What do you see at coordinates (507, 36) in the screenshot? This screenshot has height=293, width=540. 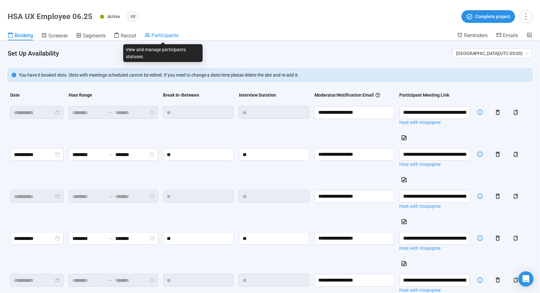 I see `a: Emails` at bounding box center [507, 36].